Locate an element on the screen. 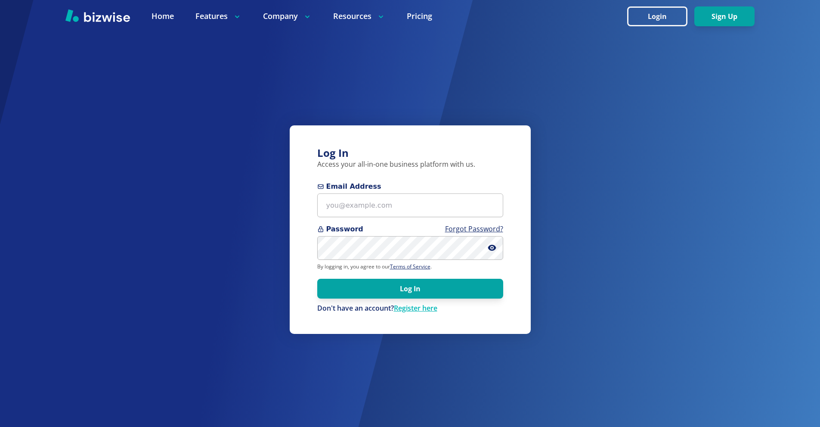  button: Sign Up is located at coordinates (725, 16).